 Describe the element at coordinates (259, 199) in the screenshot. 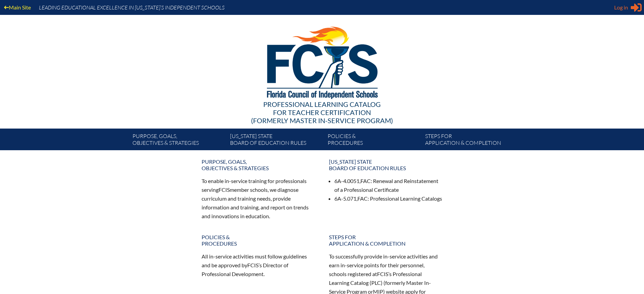

I see `p: To enable in-service training for professionals serving member schools, we diagnose curriculum an...` at that location.